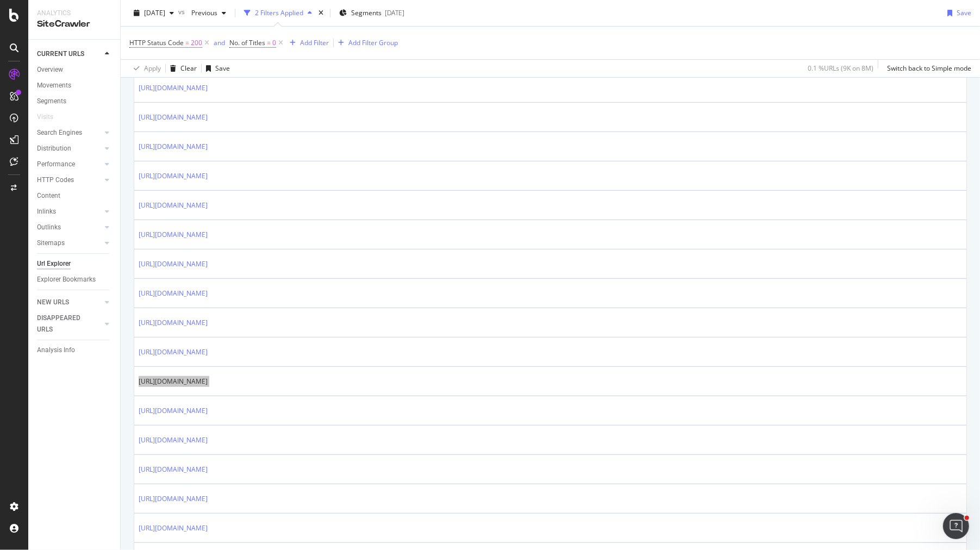 The image size is (980, 550). I want to click on div: NEW URLS, so click(53, 302).